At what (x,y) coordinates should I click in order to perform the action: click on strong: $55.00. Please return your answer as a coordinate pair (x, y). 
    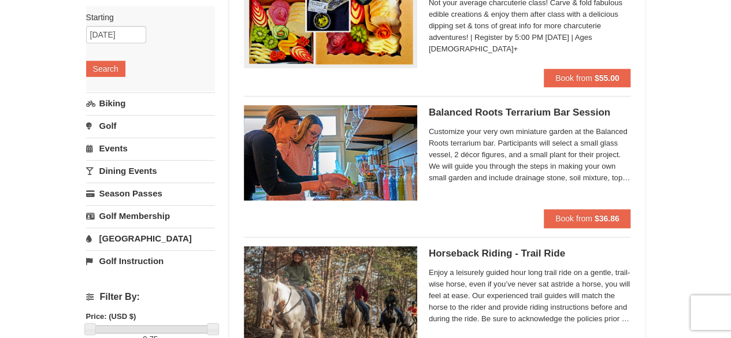
    Looking at the image, I should click on (607, 78).